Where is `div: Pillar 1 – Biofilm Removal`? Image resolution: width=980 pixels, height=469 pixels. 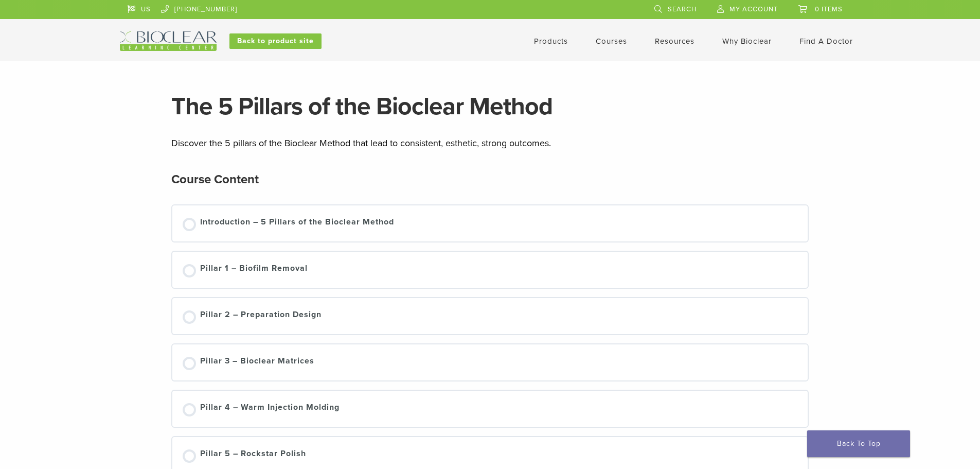 div: Pillar 1 – Biofilm Removal is located at coordinates (254, 269).